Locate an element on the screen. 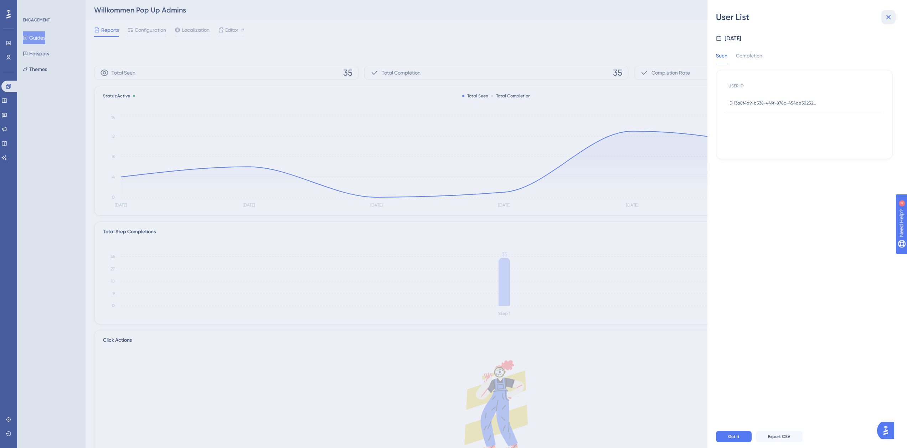 The height and width of the screenshot is (448, 907). span: Got it is located at coordinates (734, 436).